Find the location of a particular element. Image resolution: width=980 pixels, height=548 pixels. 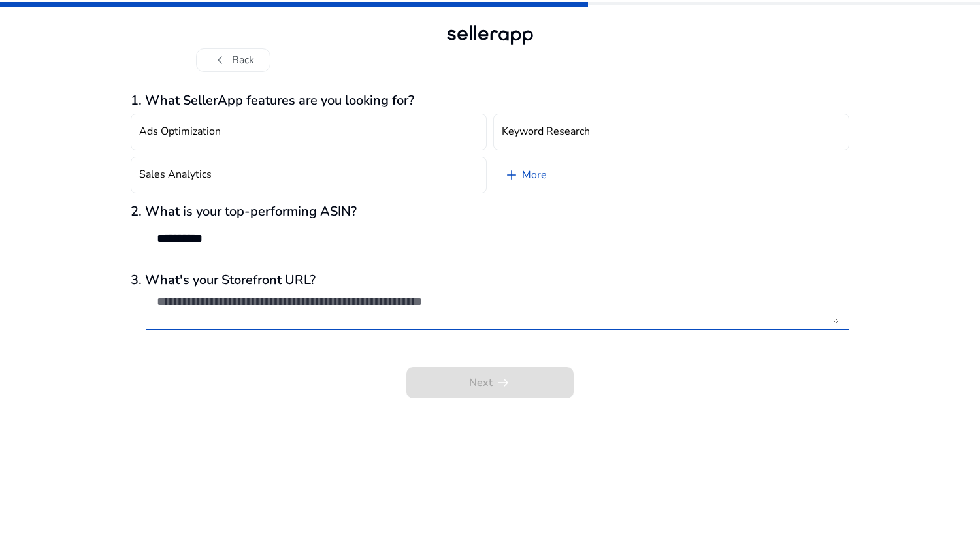

h4: Sales Analytics is located at coordinates (175, 174).